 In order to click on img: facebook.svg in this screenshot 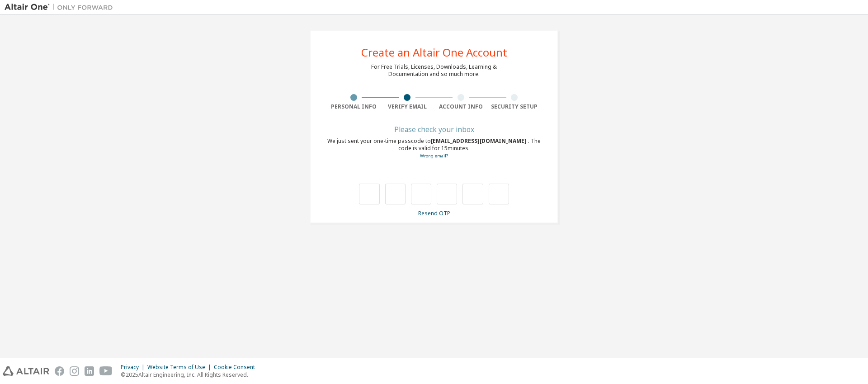, I will do `click(59, 371)`.